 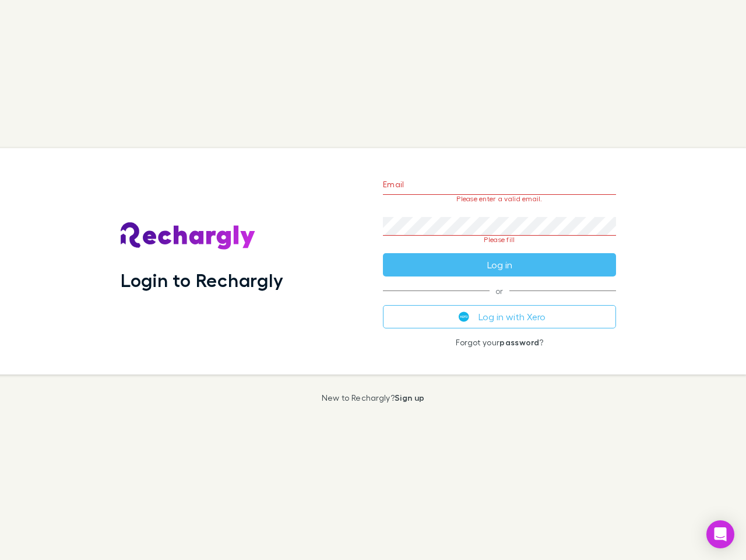 I want to click on div: Open Intercom Messenger, so click(x=721, y=534).